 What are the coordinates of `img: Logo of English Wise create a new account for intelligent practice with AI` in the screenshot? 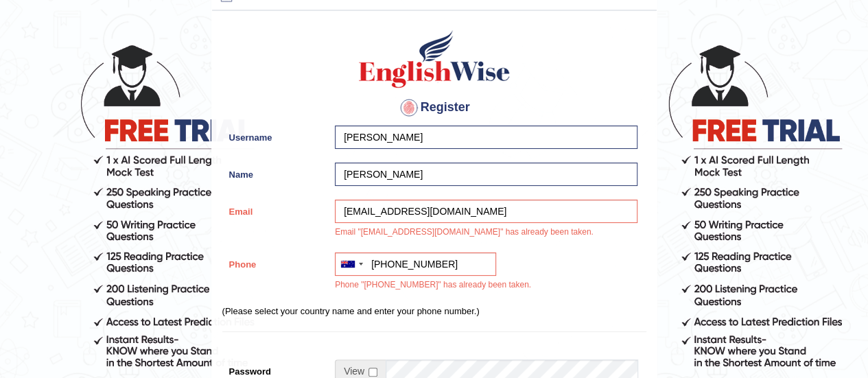 It's located at (434, 59).